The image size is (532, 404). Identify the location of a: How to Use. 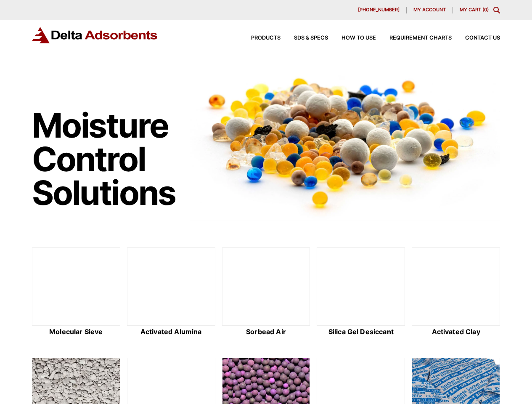
(352, 38).